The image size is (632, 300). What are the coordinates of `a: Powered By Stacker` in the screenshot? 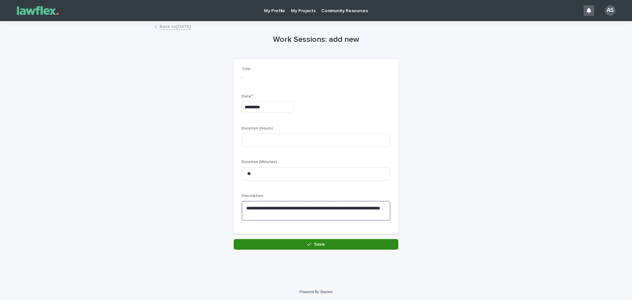 It's located at (316, 292).